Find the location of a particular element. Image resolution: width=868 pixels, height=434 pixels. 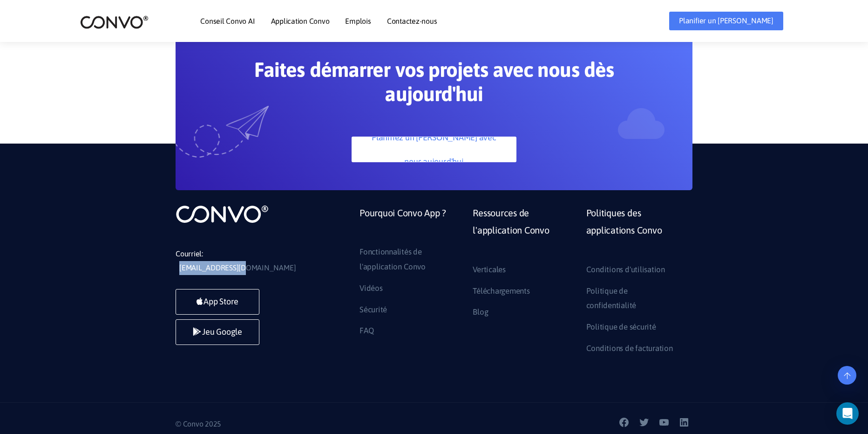

a: Conseil Convo AI is located at coordinates (227, 21).